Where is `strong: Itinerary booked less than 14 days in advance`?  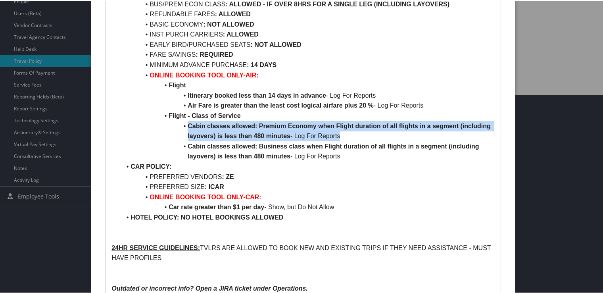 strong: Itinerary booked less than 14 days in advance is located at coordinates (257, 94).